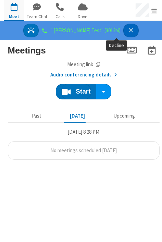 This screenshot has width=162, height=242. Describe the element at coordinates (14, 17) in the screenshot. I see `span: Meet` at that location.